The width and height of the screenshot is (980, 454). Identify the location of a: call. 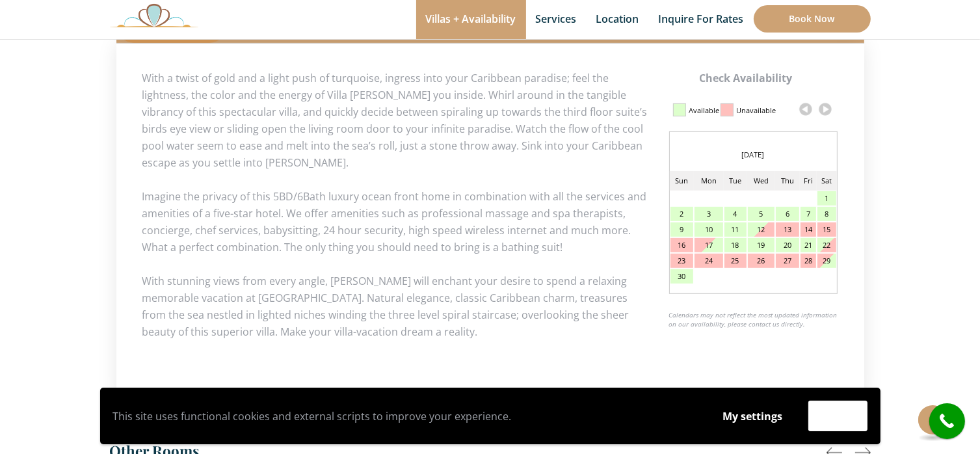
(947, 421).